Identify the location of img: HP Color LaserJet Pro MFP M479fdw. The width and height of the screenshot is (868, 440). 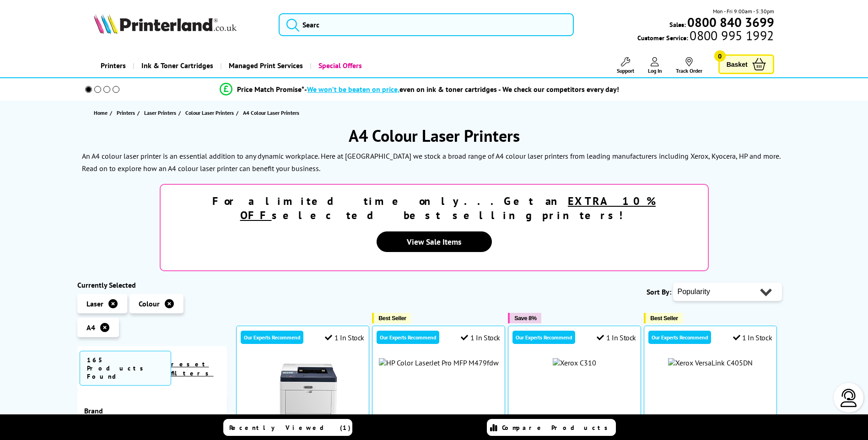
(438, 363).